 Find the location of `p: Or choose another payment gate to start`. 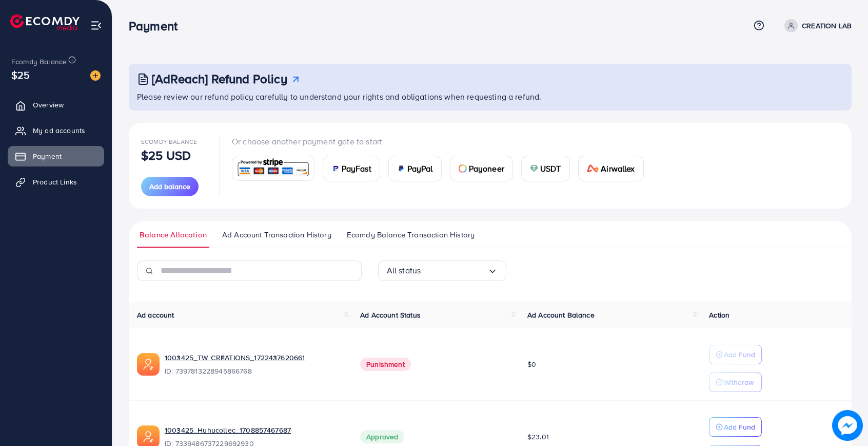

p: Or choose another payment gate to start is located at coordinates (442, 141).